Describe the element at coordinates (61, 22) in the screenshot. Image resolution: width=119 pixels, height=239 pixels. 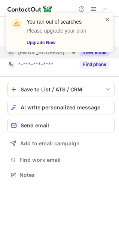
I see `header: You ran out of searches` at that location.